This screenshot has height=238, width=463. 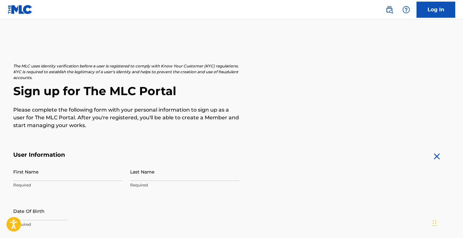 I want to click on p: Please complete the following form with your personal information to sign up as a user for The ML..., so click(x=126, y=118).